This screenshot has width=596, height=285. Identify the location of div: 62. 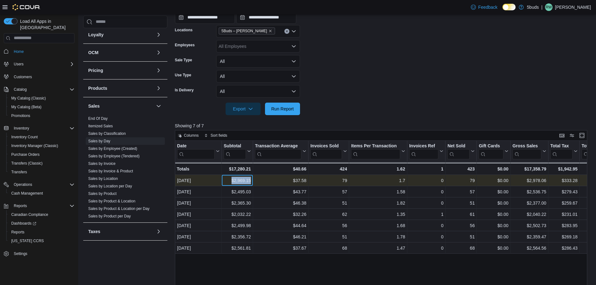
(328, 214).